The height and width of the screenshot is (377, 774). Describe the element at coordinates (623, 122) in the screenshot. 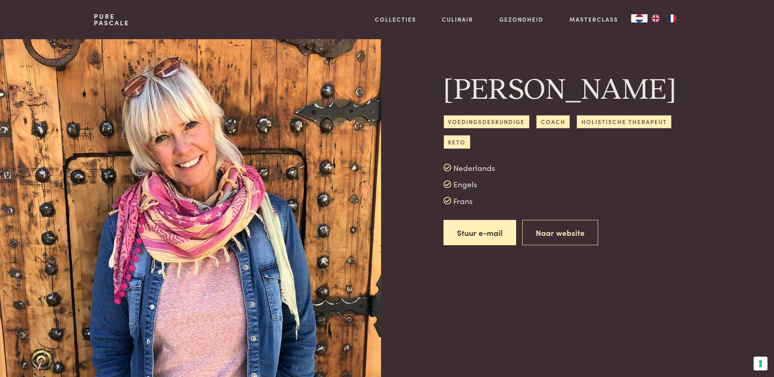

I see `span: Holistische therapeut` at that location.